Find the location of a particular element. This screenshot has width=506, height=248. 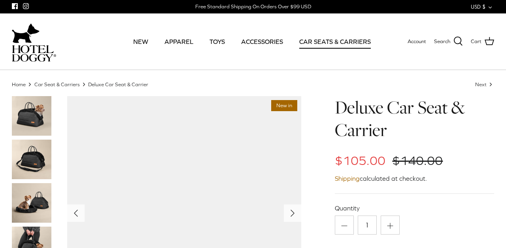

a: Free Standard Shipping On Orders Over $99 USD is located at coordinates (253, 7).